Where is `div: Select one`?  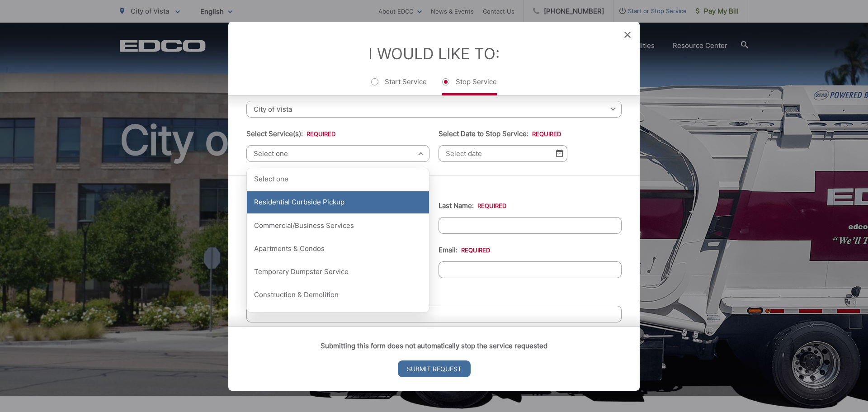 div: Select one is located at coordinates (337, 180).